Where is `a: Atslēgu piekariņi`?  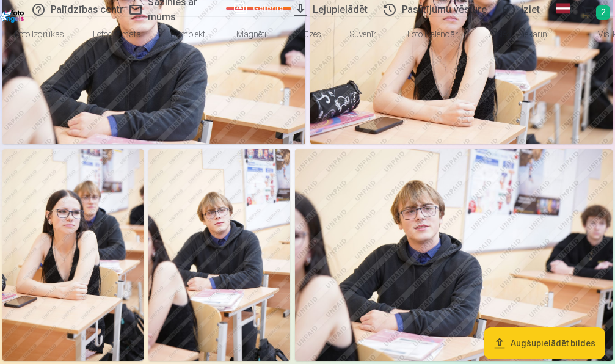
a: Atslēgu piekariņi is located at coordinates (519, 34).